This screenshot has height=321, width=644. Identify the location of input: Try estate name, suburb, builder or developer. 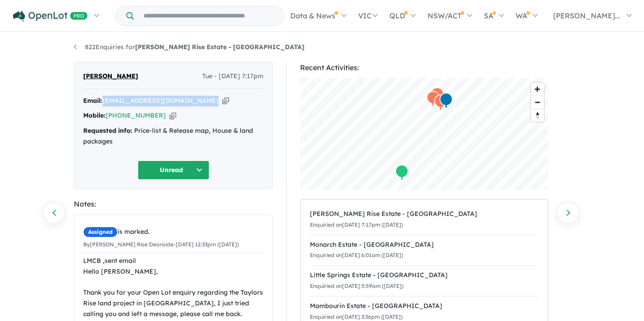
(208, 16).